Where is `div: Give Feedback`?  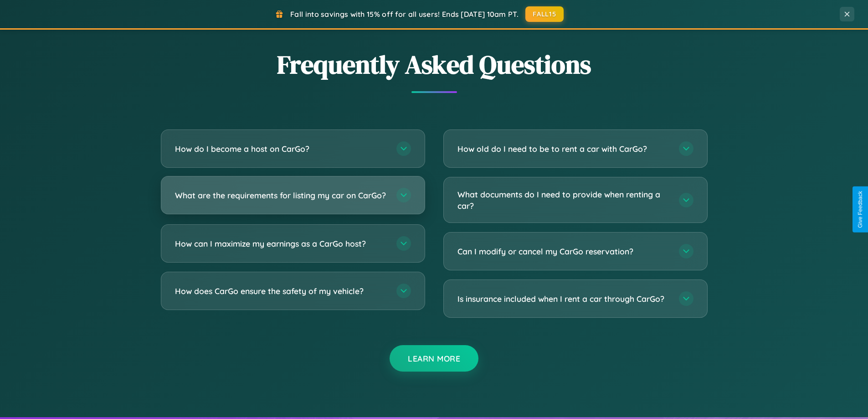 div: Give Feedback is located at coordinates (860, 209).